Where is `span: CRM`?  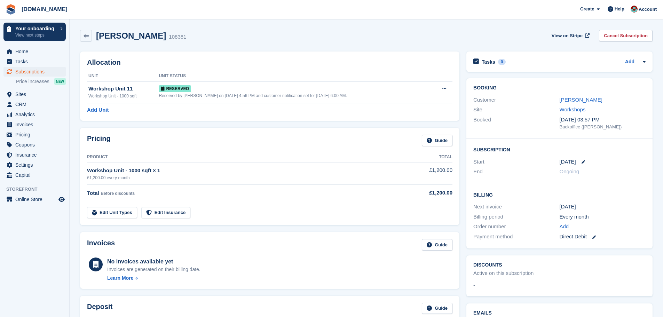 span: CRM is located at coordinates (36, 104).